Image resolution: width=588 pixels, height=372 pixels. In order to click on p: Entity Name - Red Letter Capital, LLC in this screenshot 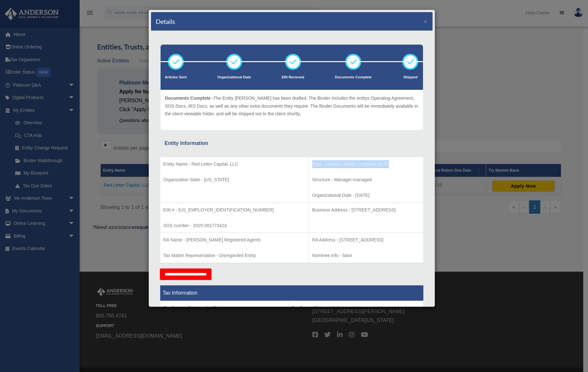, I will do `click(234, 164)`.